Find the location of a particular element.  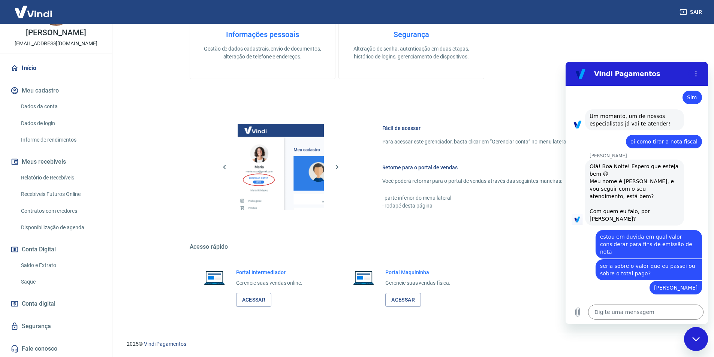

a: Dados de login is located at coordinates (60, 123).